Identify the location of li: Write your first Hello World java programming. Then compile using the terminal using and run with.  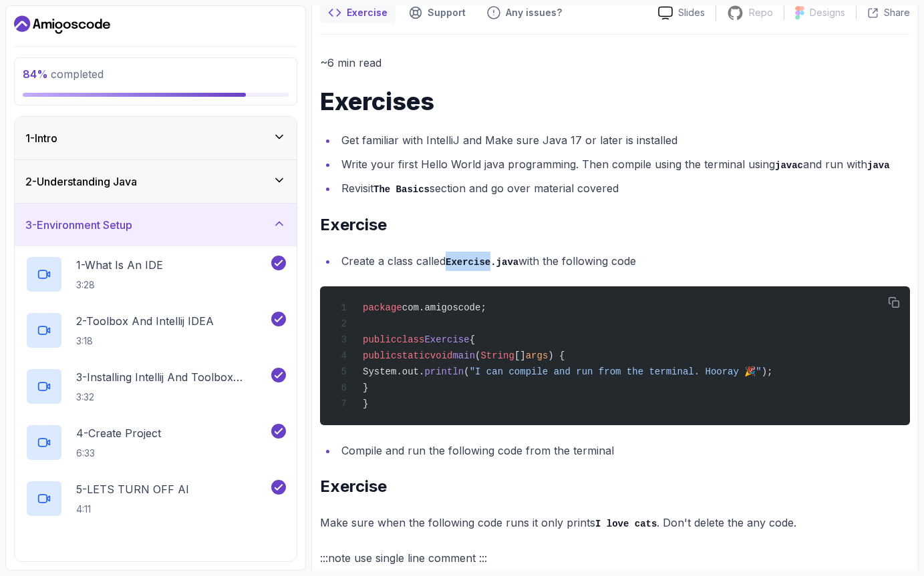
(623, 164).